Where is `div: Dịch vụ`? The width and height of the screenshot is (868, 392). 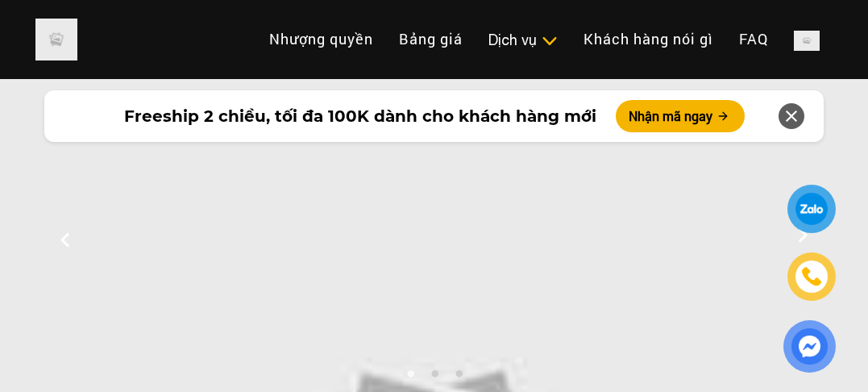 div: Dịch vụ is located at coordinates (523, 39).